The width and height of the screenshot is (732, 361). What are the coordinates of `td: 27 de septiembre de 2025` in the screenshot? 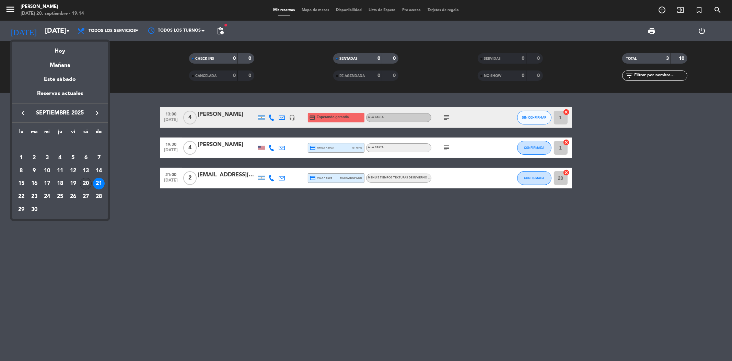 It's located at (86, 196).